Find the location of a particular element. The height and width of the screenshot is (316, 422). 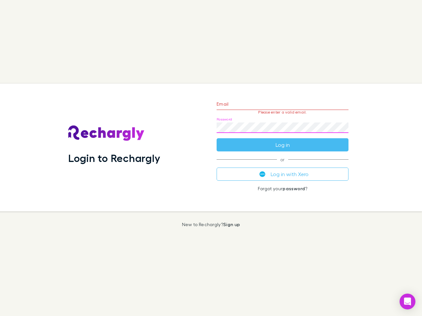

a: password is located at coordinates (294, 189).